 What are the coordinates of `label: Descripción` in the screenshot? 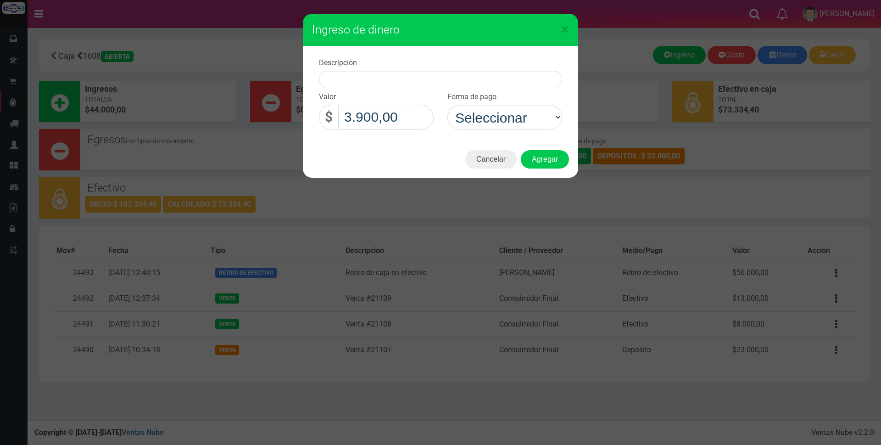 It's located at (338, 63).